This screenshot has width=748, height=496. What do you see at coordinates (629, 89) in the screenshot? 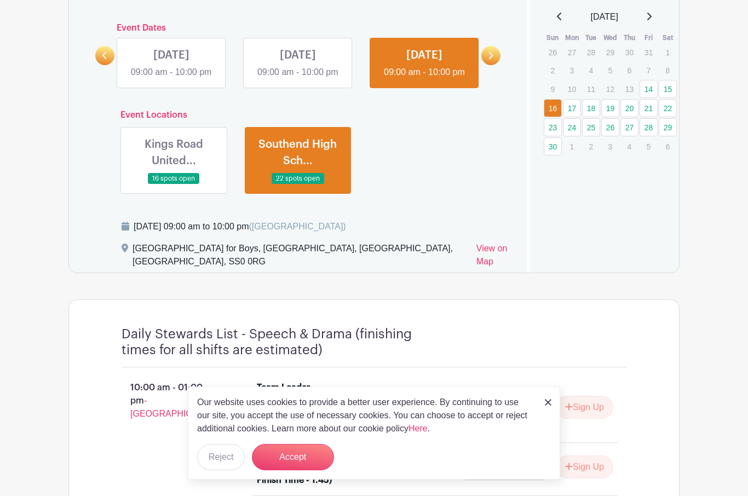
I see `p: 13` at bounding box center [629, 89].